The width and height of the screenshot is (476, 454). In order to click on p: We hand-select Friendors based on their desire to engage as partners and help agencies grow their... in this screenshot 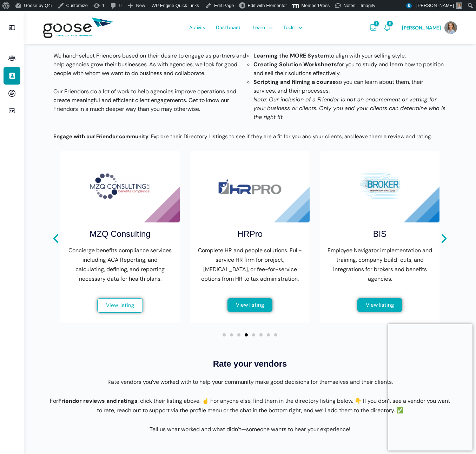, I will do `click(150, 64)`.